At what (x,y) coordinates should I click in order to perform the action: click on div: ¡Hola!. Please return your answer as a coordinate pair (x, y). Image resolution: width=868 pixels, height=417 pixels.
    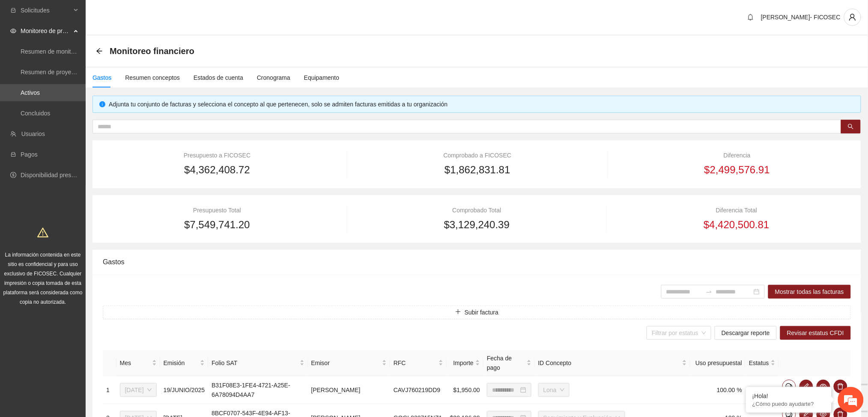
    Looking at the image, I should click on (789, 396).